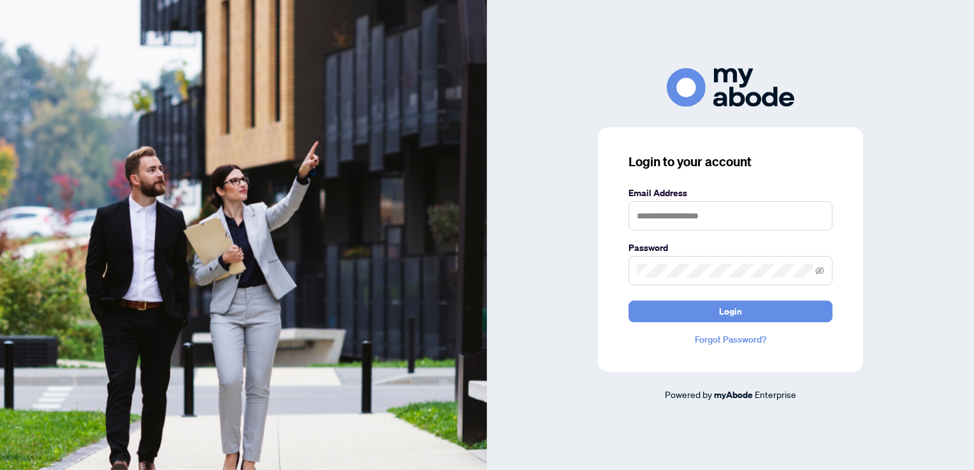 This screenshot has height=470, width=974. I want to click on h3: Login to your account, so click(730, 162).